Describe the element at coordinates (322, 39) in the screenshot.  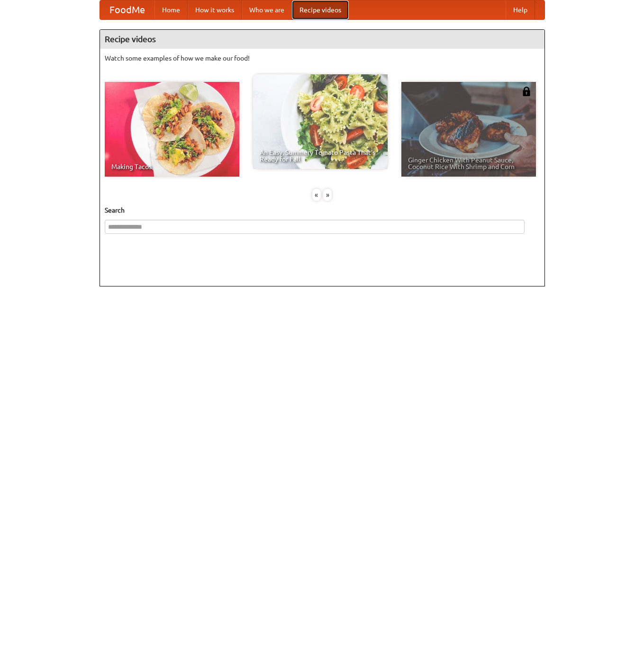
I see `h4: Recipe videos` at that location.